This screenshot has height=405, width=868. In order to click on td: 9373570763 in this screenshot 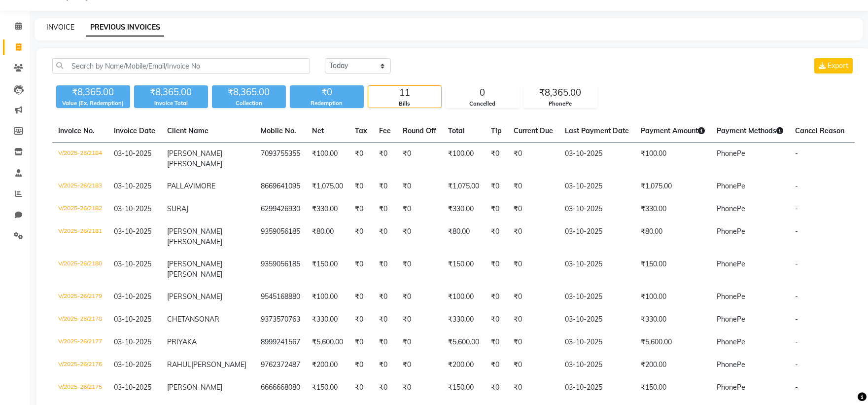, I will do `click(280, 320)`.